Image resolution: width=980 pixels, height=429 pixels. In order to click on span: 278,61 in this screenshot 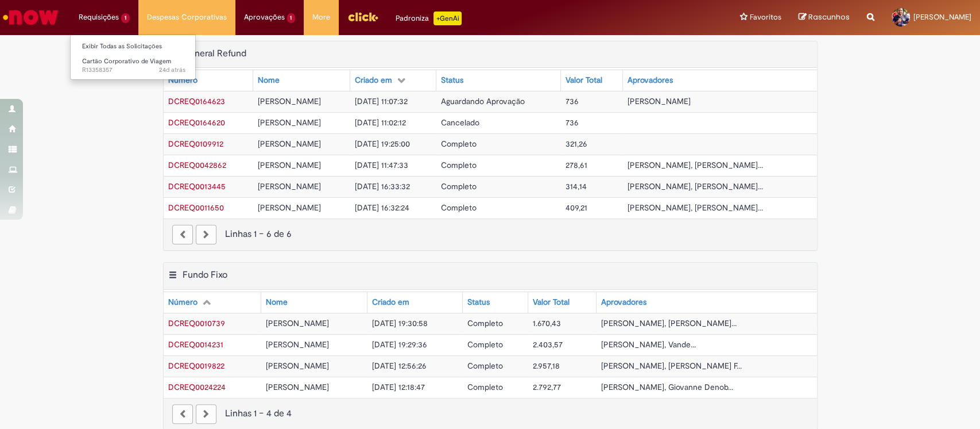, I will do `click(577, 165)`.